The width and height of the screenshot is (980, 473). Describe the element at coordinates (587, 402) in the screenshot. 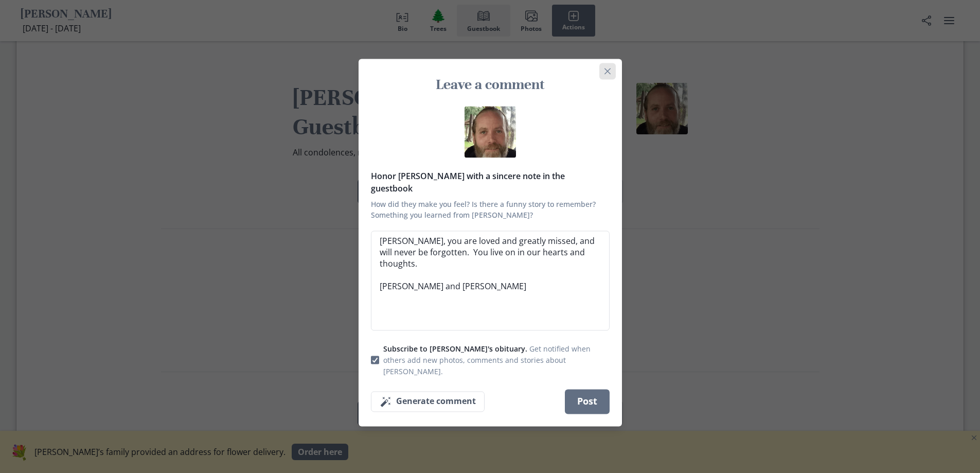

I see `button: Post` at that location.